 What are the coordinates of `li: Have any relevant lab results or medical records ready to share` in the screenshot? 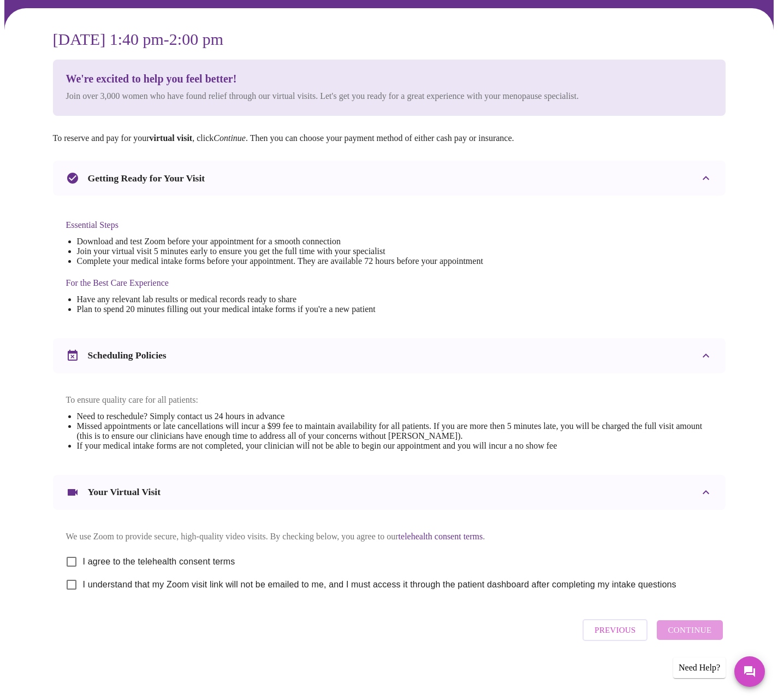 It's located at (280, 299).